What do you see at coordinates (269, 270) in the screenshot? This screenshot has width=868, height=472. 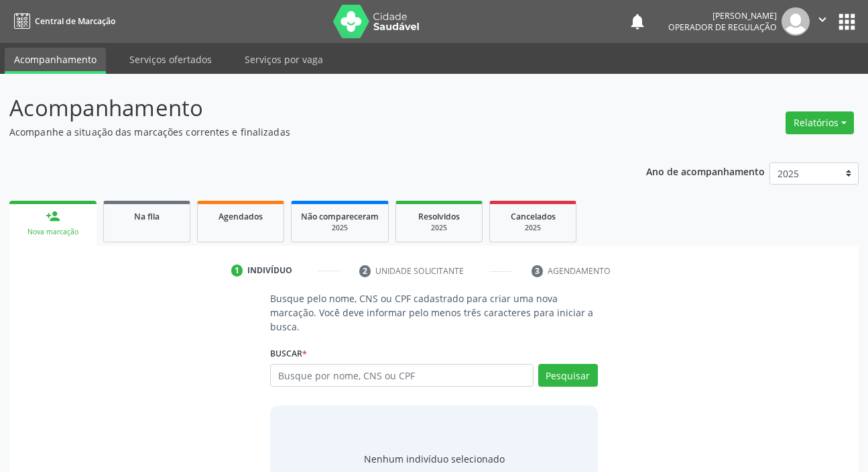 I see `div: Indivíduo` at bounding box center [269, 270].